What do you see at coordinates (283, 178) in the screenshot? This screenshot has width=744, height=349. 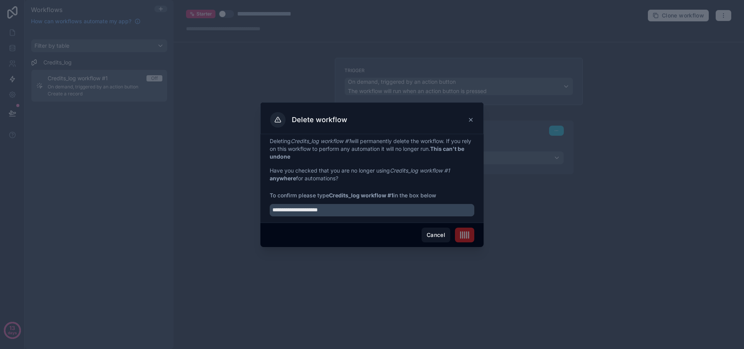 I see `strong: anywhere` at bounding box center [283, 178].